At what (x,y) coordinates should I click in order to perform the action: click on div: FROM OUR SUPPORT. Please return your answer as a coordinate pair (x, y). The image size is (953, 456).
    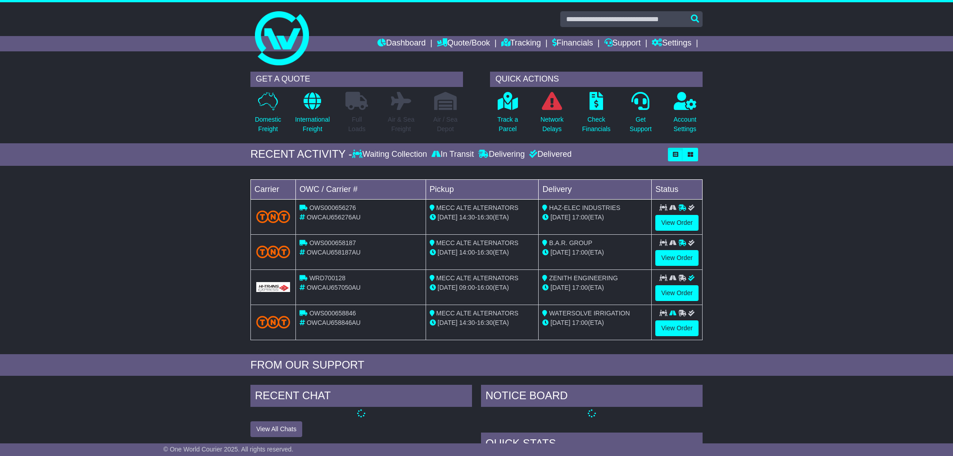
    Looking at the image, I should click on (477, 365).